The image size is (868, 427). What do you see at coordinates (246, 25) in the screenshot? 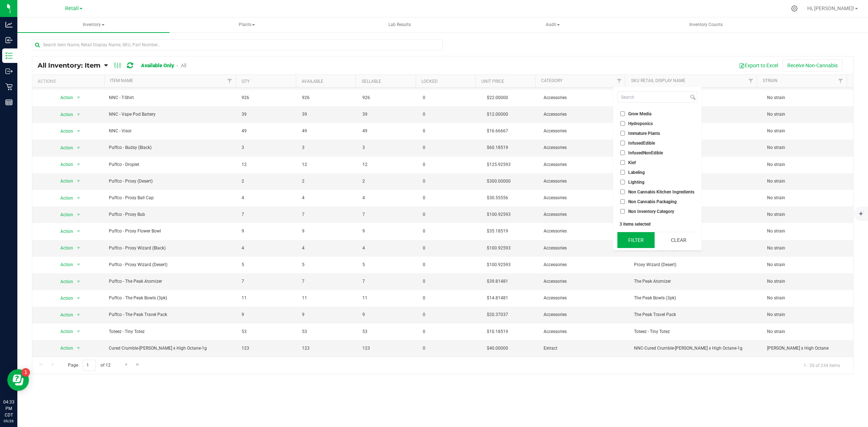
I see `span: Plants` at bounding box center [246, 25].